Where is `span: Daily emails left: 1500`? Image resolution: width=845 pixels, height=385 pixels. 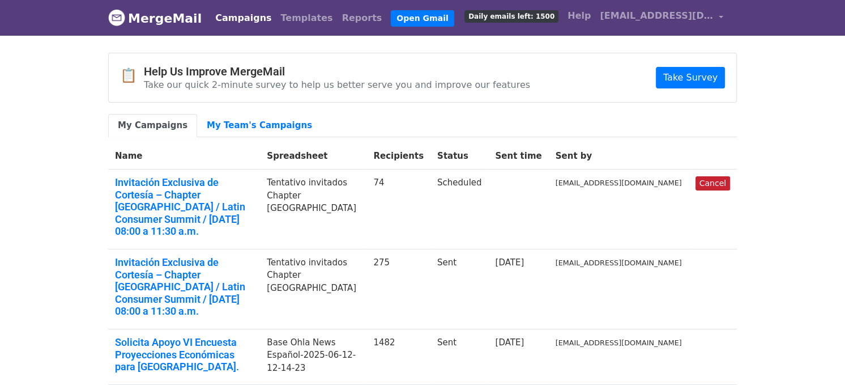
span: Daily emails left: 1500 is located at coordinates (512, 16).